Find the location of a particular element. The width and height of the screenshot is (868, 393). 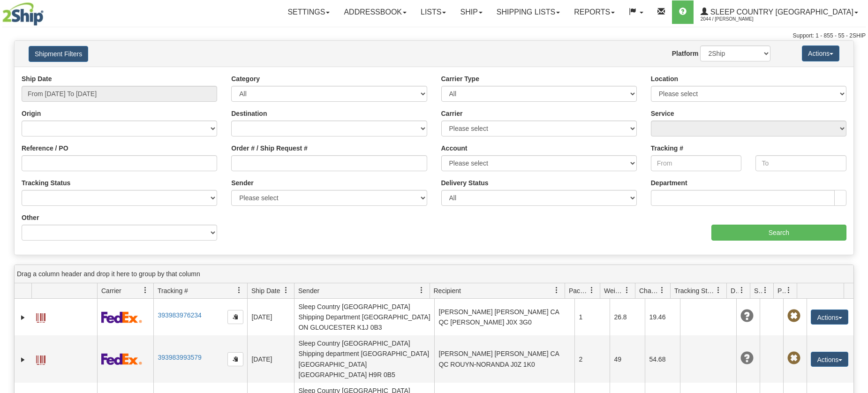

span: Tracking Status is located at coordinates (695, 291).